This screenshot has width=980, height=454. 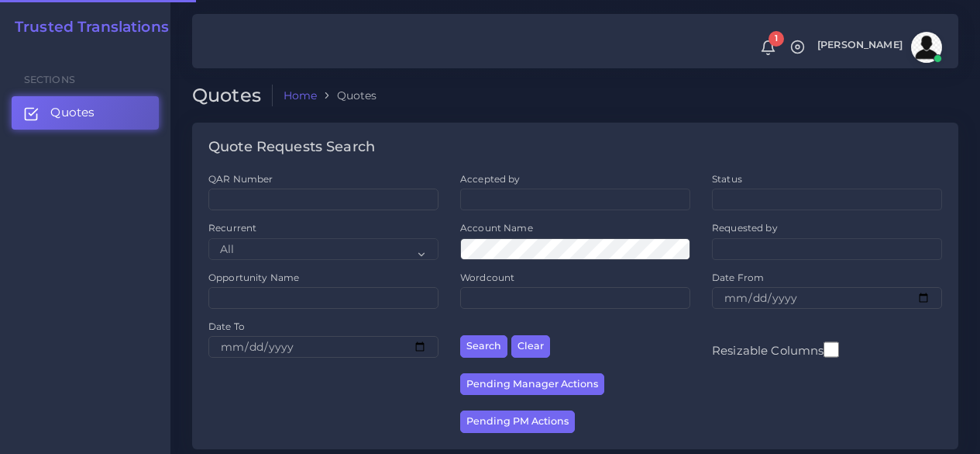 What do you see at coordinates (484, 346) in the screenshot?
I see `button: Search` at bounding box center [484, 346].